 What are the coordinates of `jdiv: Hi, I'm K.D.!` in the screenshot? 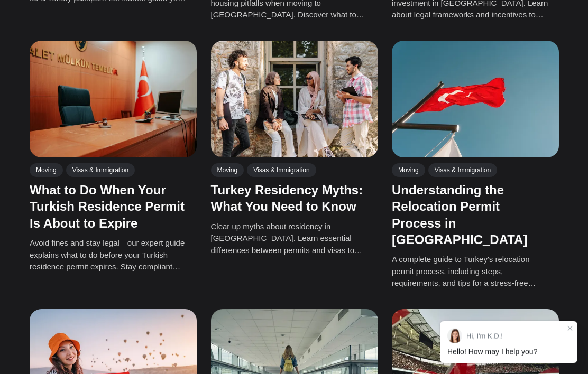 It's located at (484, 336).